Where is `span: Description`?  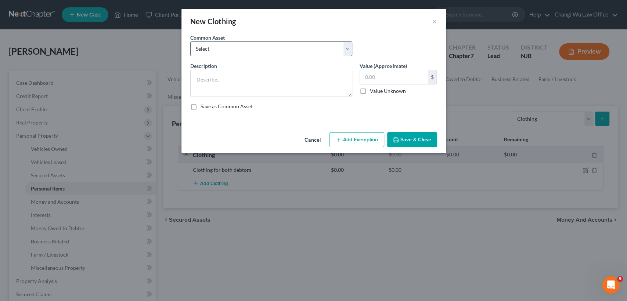 span: Description is located at coordinates (203, 66).